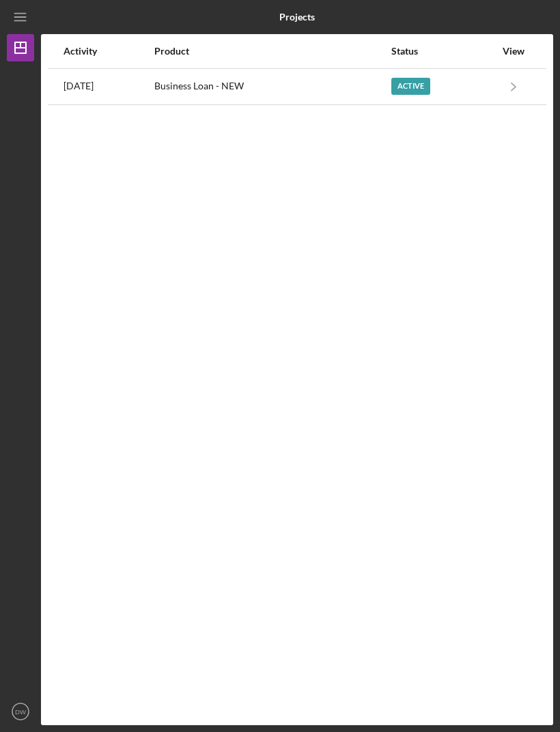  I want to click on time: 2025-08-10 13:51, so click(78, 86).